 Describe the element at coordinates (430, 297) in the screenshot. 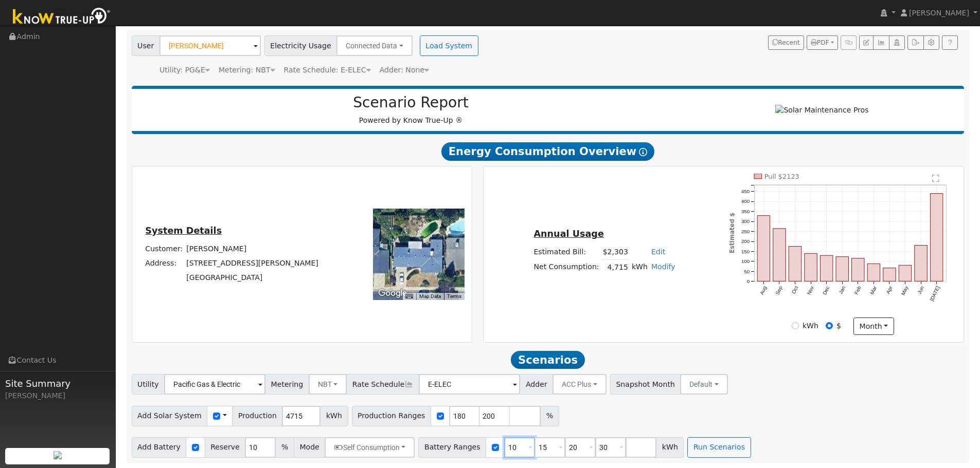

I see `button: Map Data` at that location.